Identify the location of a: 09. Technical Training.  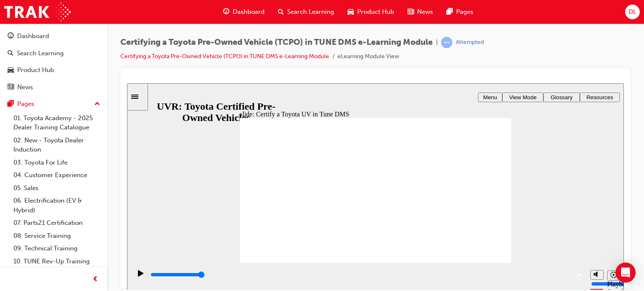
(56, 248).